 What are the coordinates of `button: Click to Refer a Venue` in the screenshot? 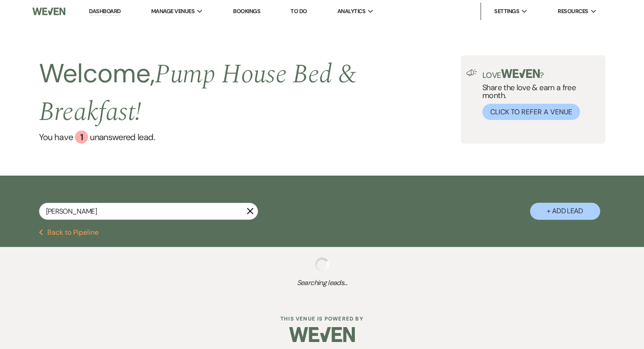 It's located at (531, 112).